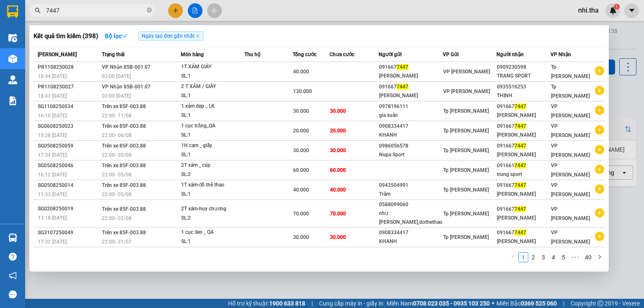 The height and width of the screenshot is (308, 644). I want to click on div: SG0608250023, so click(69, 126).